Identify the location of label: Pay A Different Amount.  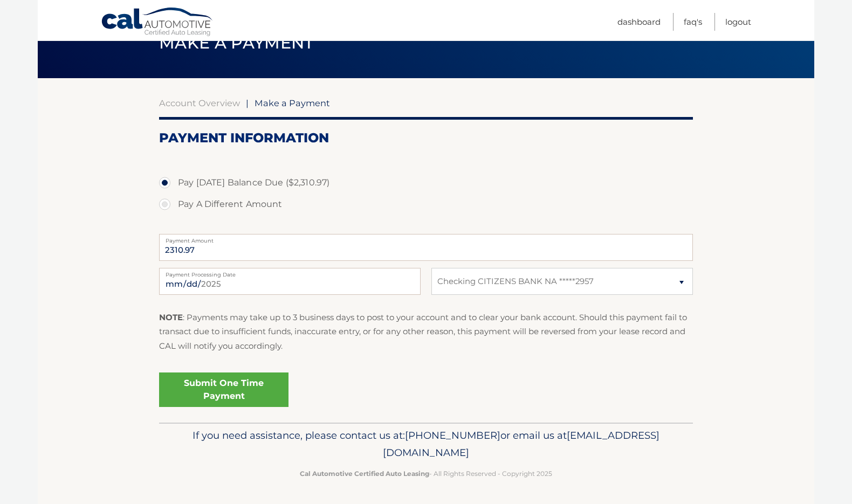
(426, 204).